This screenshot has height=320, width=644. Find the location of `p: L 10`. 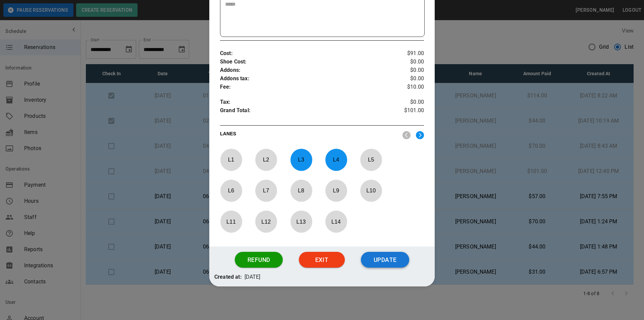

p: L 10 is located at coordinates (371, 190).